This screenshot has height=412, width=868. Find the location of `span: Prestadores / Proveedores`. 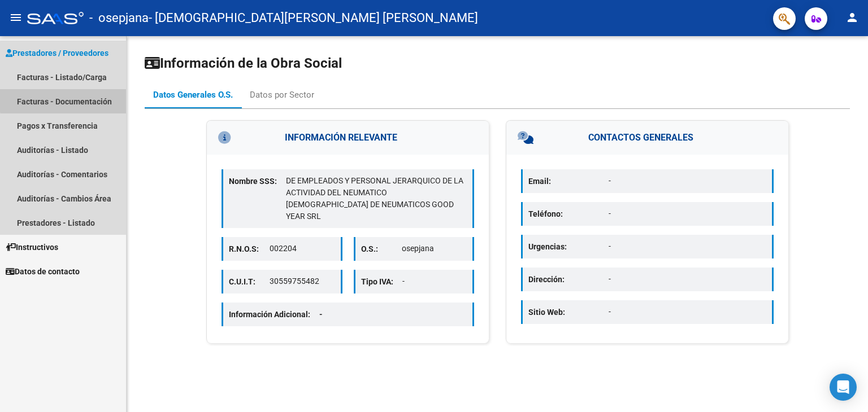

span: Prestadores / Proveedores is located at coordinates (57, 53).